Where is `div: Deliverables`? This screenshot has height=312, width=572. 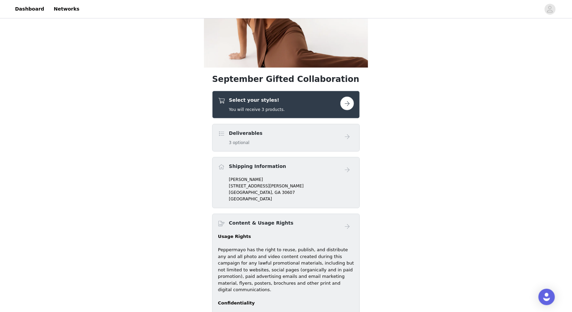
div: Deliverables is located at coordinates (286, 138).